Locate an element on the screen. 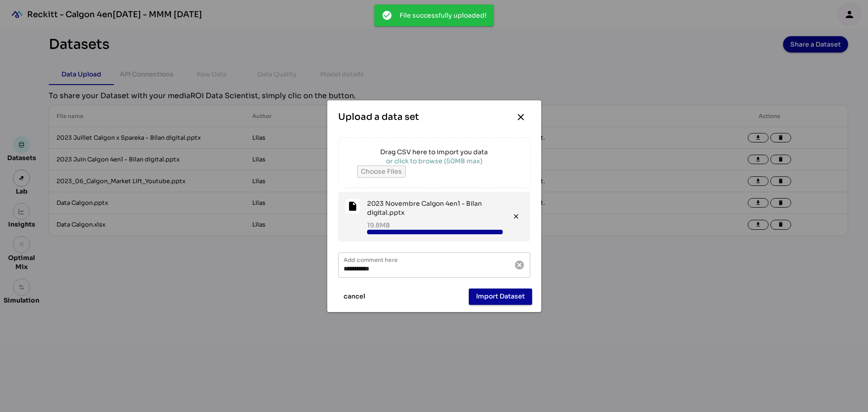 Image resolution: width=868 pixels, height=412 pixels. div: Drag CSV here to import you data is located at coordinates (434, 152).